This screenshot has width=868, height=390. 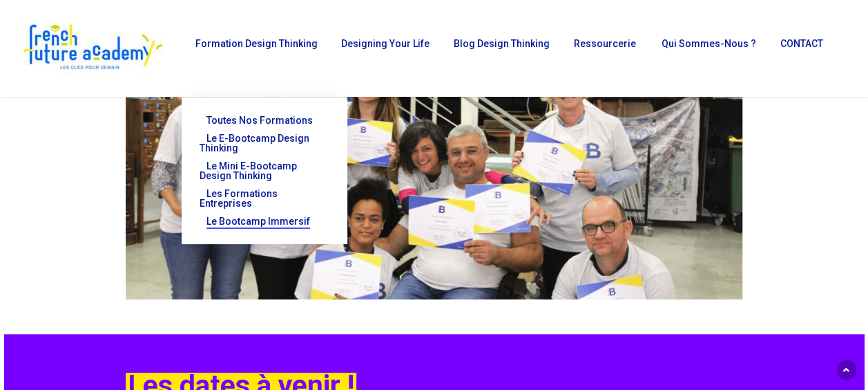 What do you see at coordinates (264, 120) in the screenshot?
I see `a: Toutes nos formations` at bounding box center [264, 120].